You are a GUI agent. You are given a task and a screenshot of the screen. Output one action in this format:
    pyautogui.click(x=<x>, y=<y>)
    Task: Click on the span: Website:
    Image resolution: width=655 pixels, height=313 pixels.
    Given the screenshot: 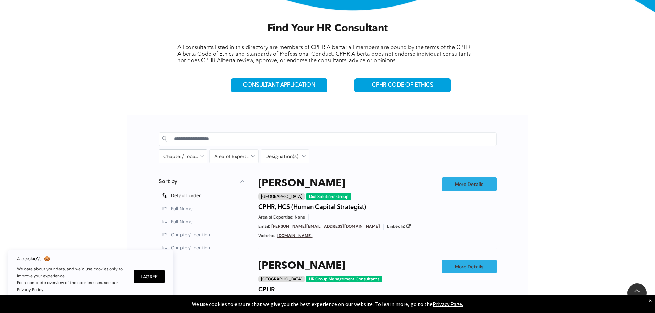 What is the action you would take?
    pyautogui.click(x=267, y=236)
    